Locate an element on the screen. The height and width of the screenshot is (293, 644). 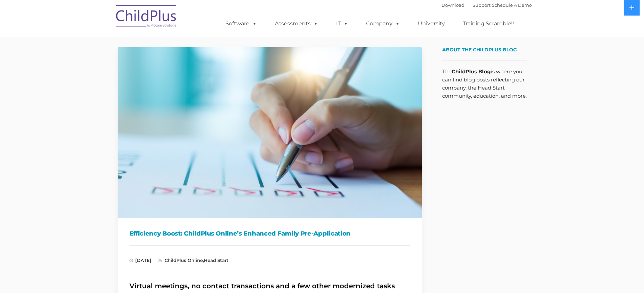
a: ChildPlus Online is located at coordinates (184, 260).